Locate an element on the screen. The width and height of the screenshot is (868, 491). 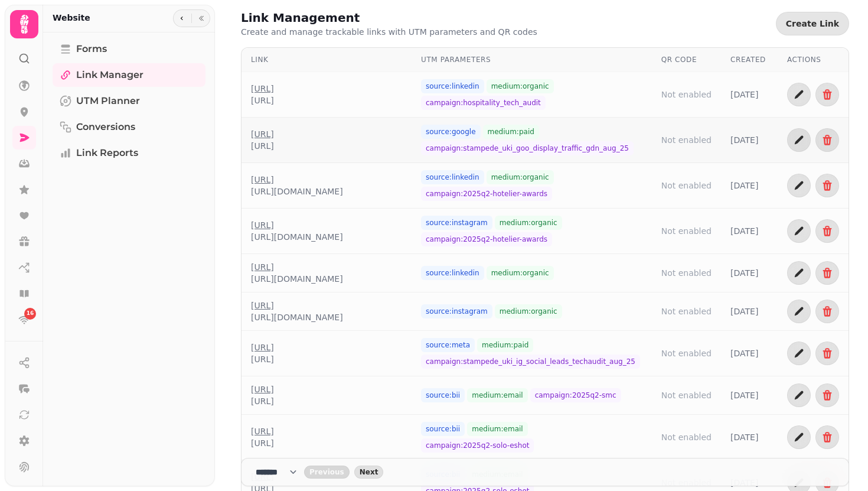
div: Actions is located at coordinates (814, 60).